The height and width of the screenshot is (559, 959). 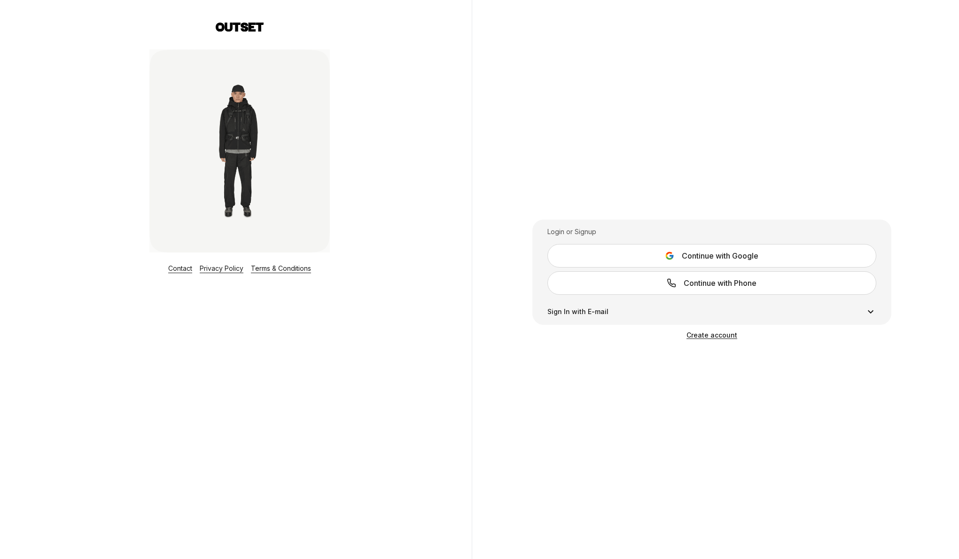 I want to click on span: Sign In with E-mail, so click(x=578, y=312).